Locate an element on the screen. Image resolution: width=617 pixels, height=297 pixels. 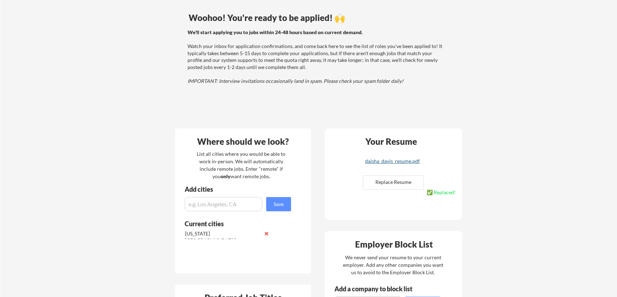
div: Your Resume is located at coordinates (391, 142).